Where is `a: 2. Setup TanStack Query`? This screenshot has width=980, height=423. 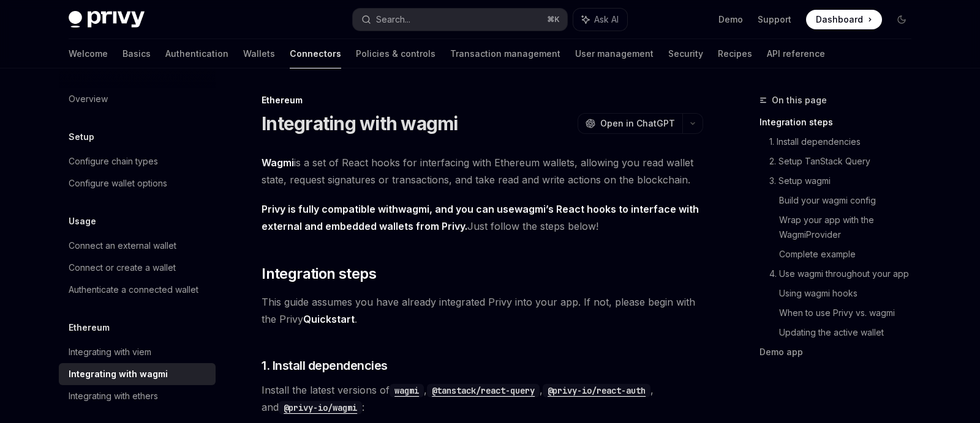
a: 2. Setup TanStack Query is located at coordinates (845, 161).